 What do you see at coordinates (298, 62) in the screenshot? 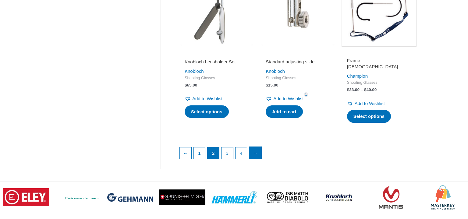
I see `h2: Standard adjusting slide` at bounding box center [298, 62].